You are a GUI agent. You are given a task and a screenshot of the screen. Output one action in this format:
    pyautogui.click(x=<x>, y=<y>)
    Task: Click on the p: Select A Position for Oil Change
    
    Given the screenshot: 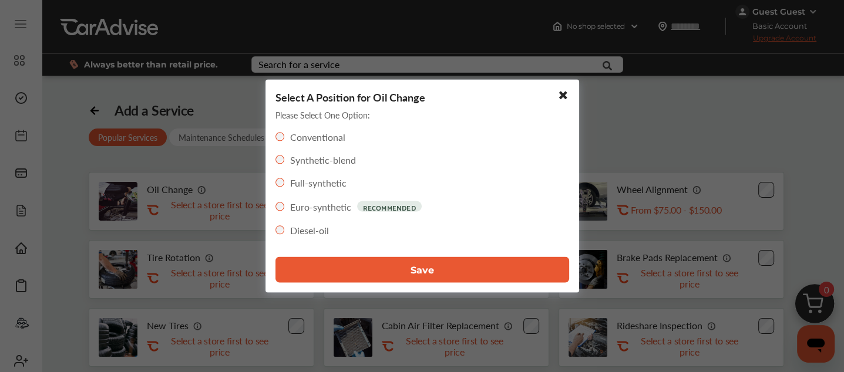 What is the action you would take?
    pyautogui.click(x=350, y=97)
    